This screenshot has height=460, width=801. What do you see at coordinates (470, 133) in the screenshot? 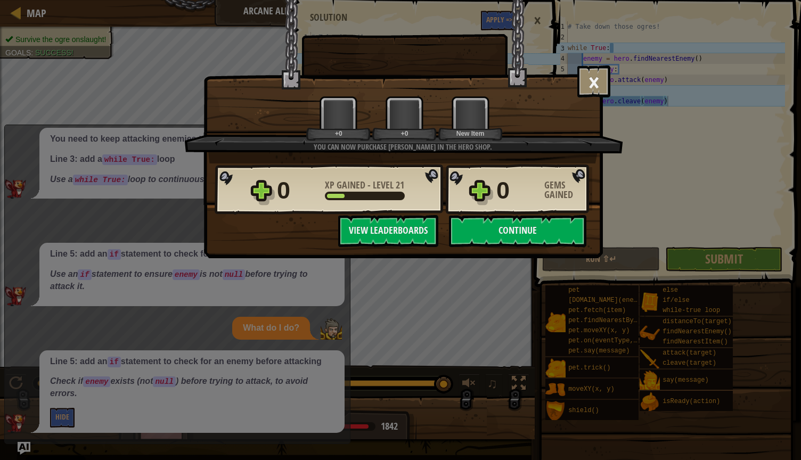
I see `div: New Item` at bounding box center [470, 133].